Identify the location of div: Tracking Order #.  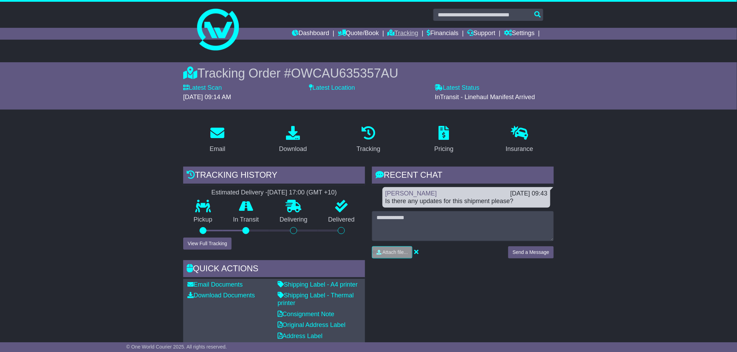
(368, 73).